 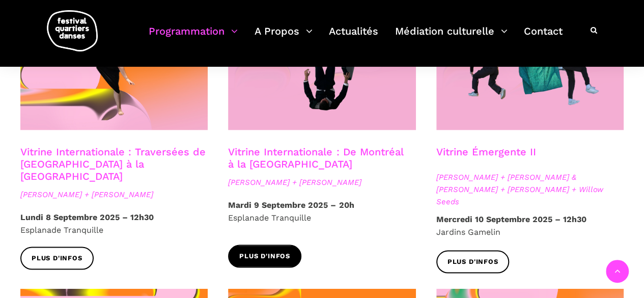 What do you see at coordinates (487, 151) in the screenshot?
I see `a: Vitrine Émergente II` at bounding box center [487, 151].